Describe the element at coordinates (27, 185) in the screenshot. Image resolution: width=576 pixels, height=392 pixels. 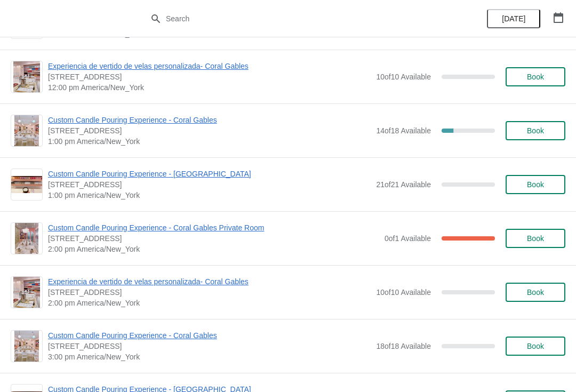
I see `img: Custom Candle Pouring Experience - Fort Lauderdale | 914 East Las Olas Boulevard, Fort Lauderdale...` at that location.